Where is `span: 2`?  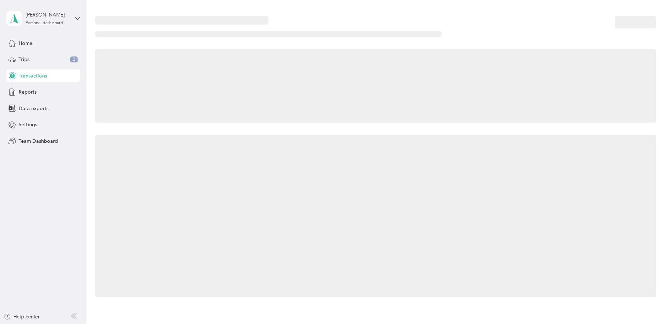
span: 2 is located at coordinates (74, 60).